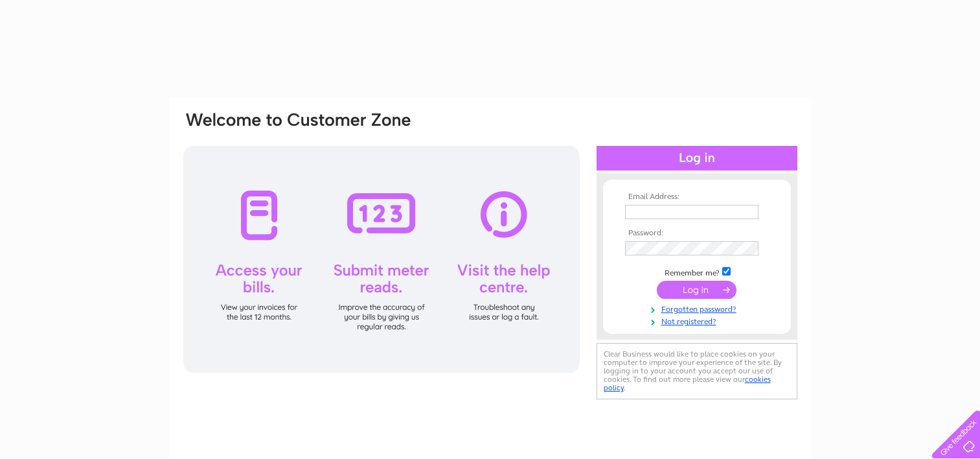 This screenshot has width=980, height=459. Describe the element at coordinates (687, 383) in the screenshot. I see `a: cookies policy` at that location.